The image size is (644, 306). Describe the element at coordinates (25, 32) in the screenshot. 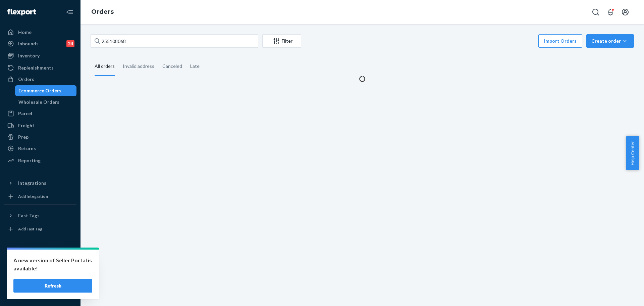

I see `div: Home` at that location.